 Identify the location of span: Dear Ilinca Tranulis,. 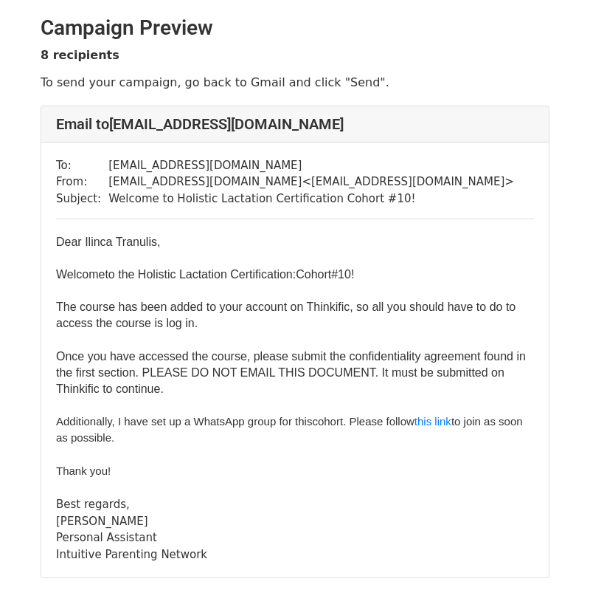
(108, 241).